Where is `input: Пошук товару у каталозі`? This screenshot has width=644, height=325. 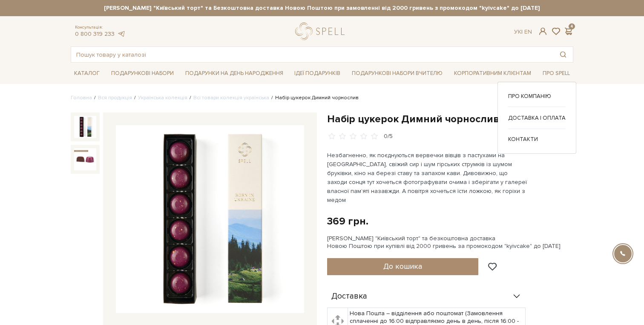 input: Пошук товару у каталозі is located at coordinates (312, 55).